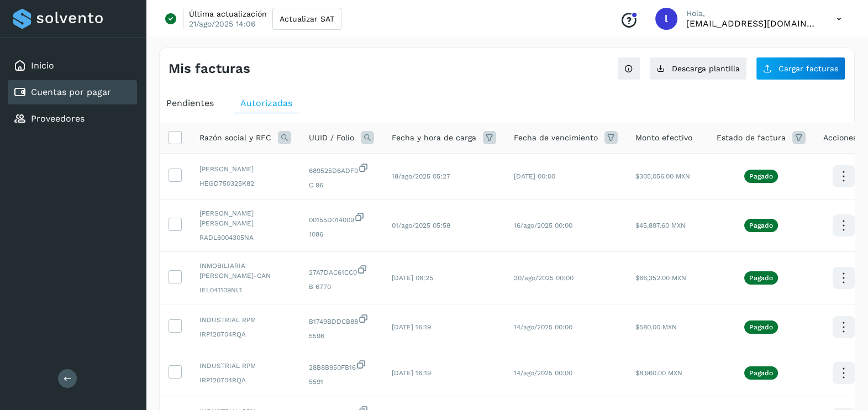 The image size is (868, 410). I want to click on span: UUID / Folio, so click(332, 138).